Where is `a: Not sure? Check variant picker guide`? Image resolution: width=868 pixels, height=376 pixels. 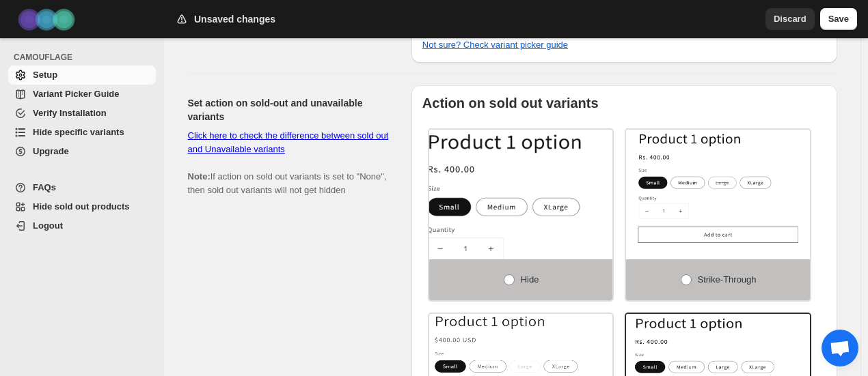
a: Not sure? Check variant picker guide is located at coordinates (494, 45).